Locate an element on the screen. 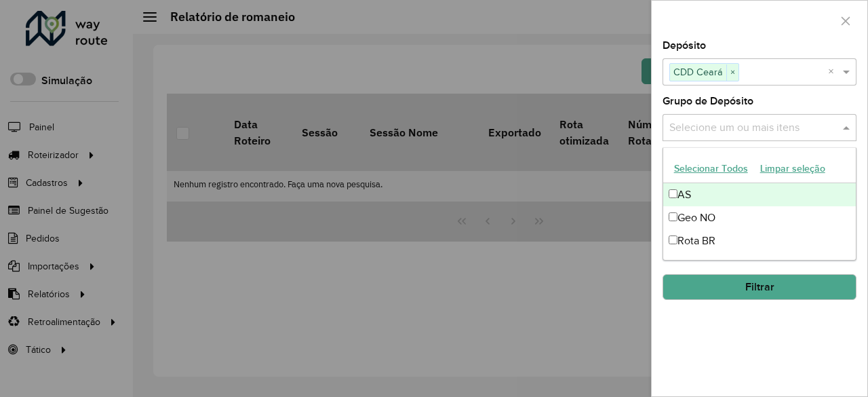  div: AS is located at coordinates (760, 195).